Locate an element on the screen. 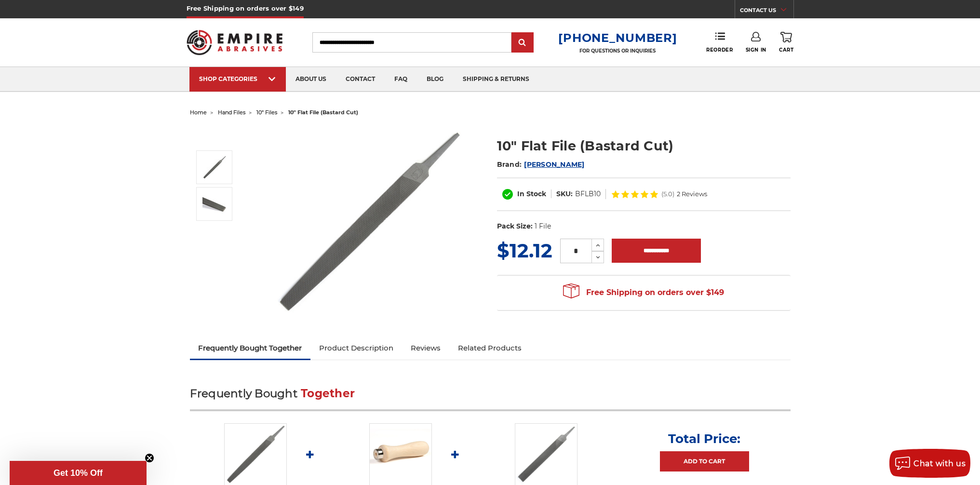  span: Frequently Bought is located at coordinates (244, 393).